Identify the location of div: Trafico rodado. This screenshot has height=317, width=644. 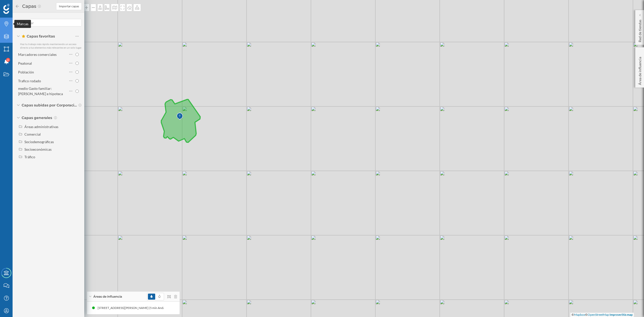
(29, 81).